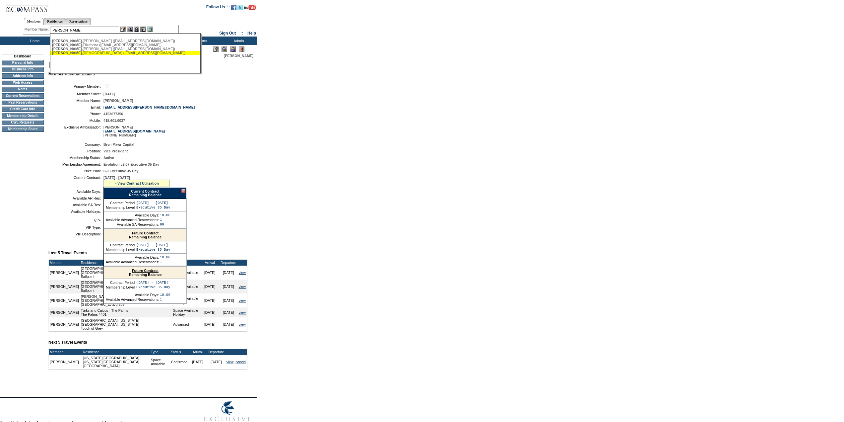  What do you see at coordinates (115, 151) in the screenshot?
I see `span: Vice President` at bounding box center [115, 151].